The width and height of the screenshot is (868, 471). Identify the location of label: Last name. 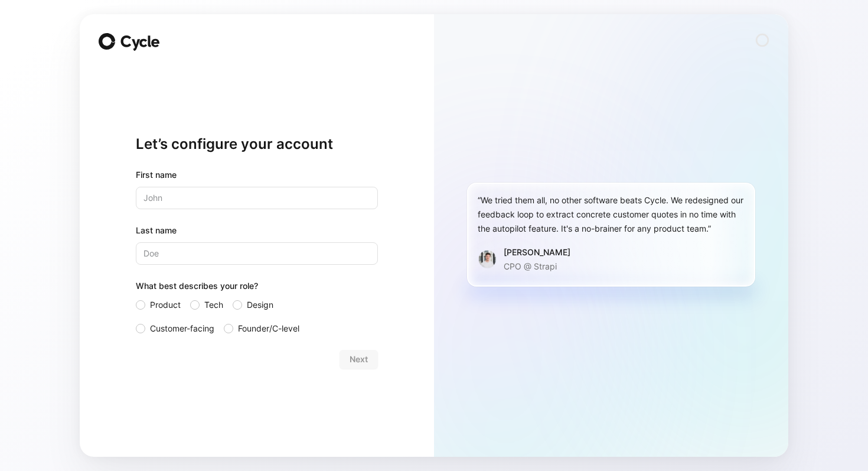
(257, 230).